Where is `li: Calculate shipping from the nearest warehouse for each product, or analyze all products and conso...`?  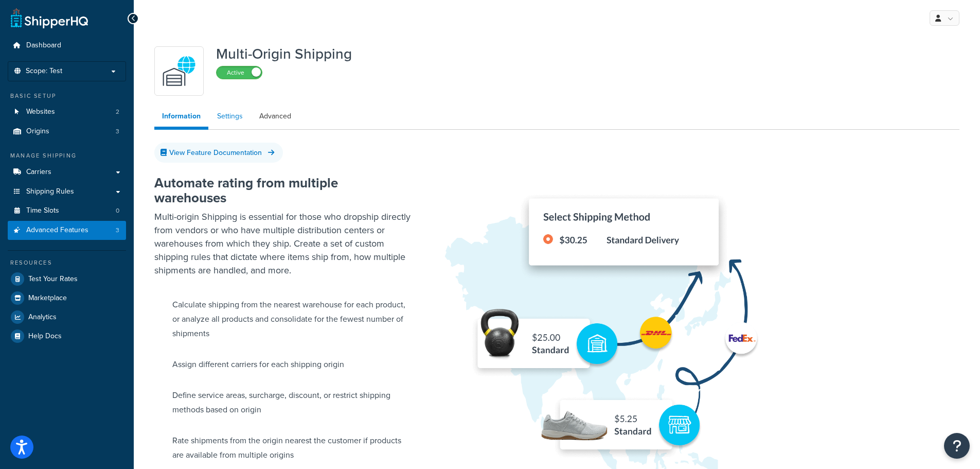 li: Calculate shipping from the nearest warehouse for each product, or analyze all products and conso... is located at coordinates (283, 319).